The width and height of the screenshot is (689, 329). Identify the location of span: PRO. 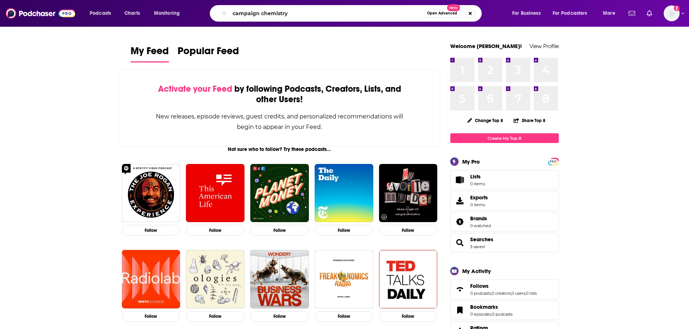
(553, 162).